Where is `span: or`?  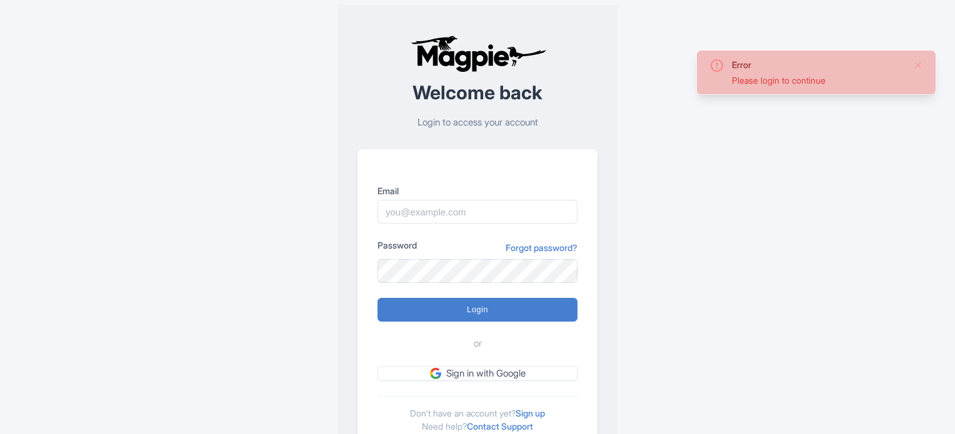
span: or is located at coordinates (477, 344).